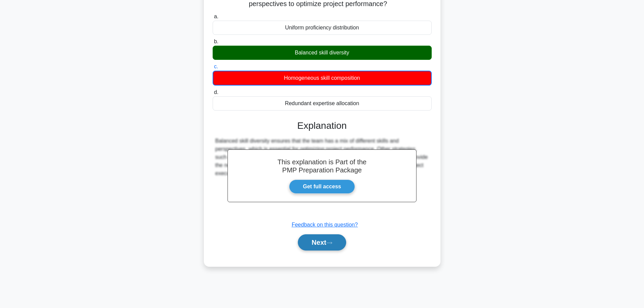  Describe the element at coordinates (216, 42) in the screenshot. I see `span: b.` at that location.